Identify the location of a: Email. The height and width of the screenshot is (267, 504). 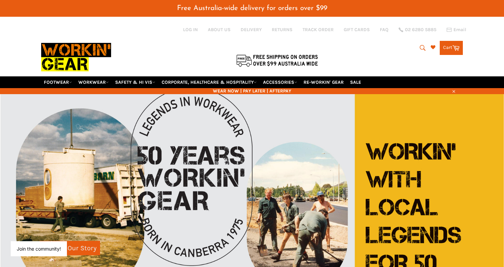
(456, 30).